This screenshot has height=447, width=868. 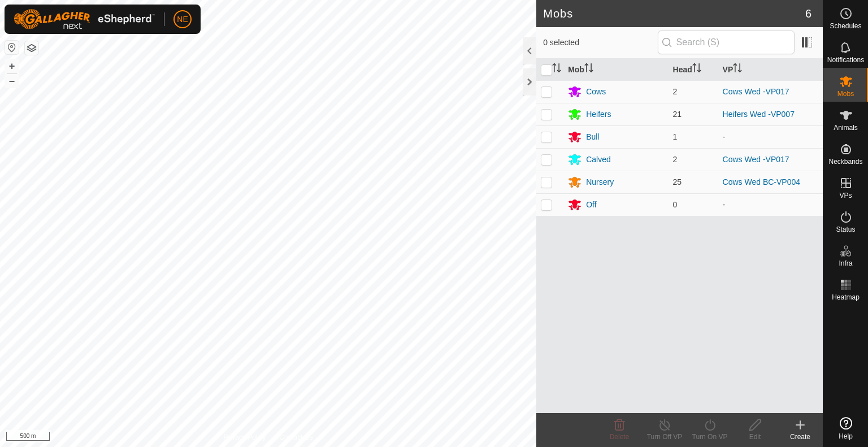 I want to click on span: 0, so click(x=675, y=205).